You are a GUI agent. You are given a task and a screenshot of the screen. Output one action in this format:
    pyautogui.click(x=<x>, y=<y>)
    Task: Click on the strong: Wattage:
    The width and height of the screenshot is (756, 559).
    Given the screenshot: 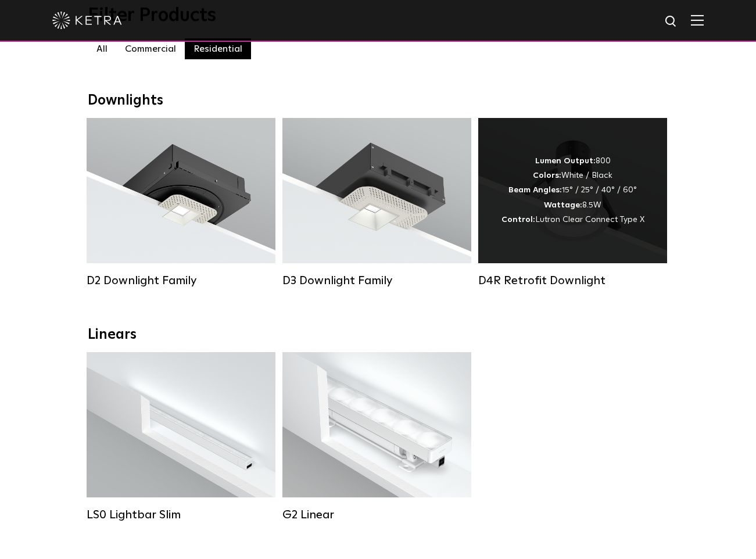 What is the action you would take?
    pyautogui.click(x=563, y=205)
    